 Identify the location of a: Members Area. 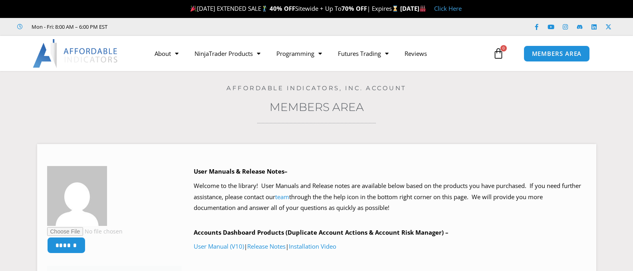
(317, 107).